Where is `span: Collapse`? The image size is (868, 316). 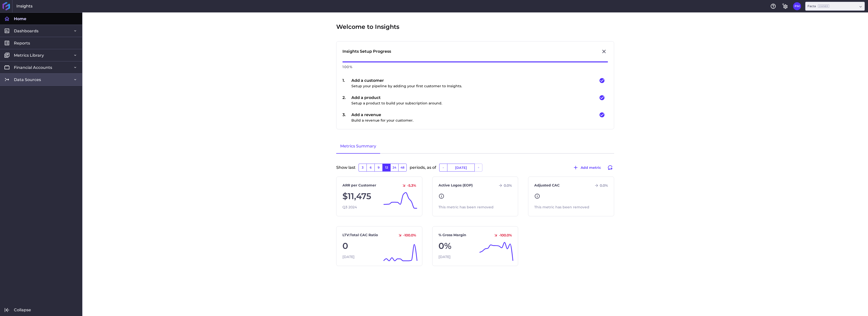 span: Collapse is located at coordinates (23, 310).